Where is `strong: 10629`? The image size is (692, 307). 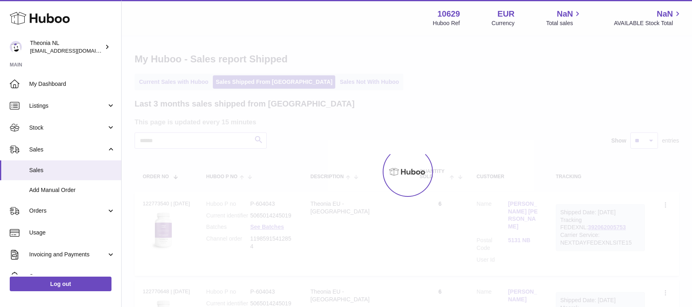 strong: 10629 is located at coordinates (449, 14).